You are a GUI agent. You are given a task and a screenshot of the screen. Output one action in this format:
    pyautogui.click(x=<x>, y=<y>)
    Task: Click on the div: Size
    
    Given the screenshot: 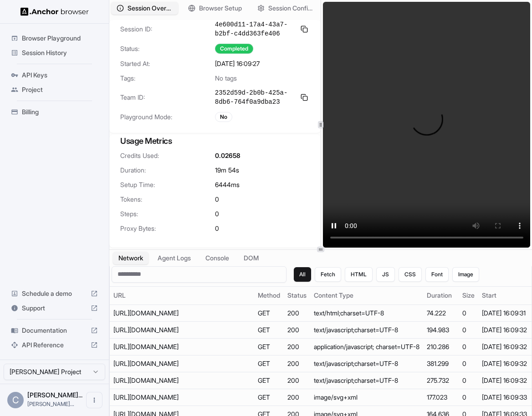 What is the action you would take?
    pyautogui.click(x=468, y=296)
    